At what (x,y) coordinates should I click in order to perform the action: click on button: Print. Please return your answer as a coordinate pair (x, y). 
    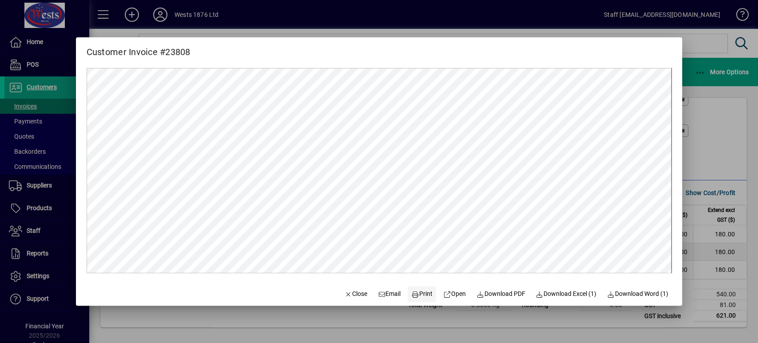
    Looking at the image, I should click on (422, 294).